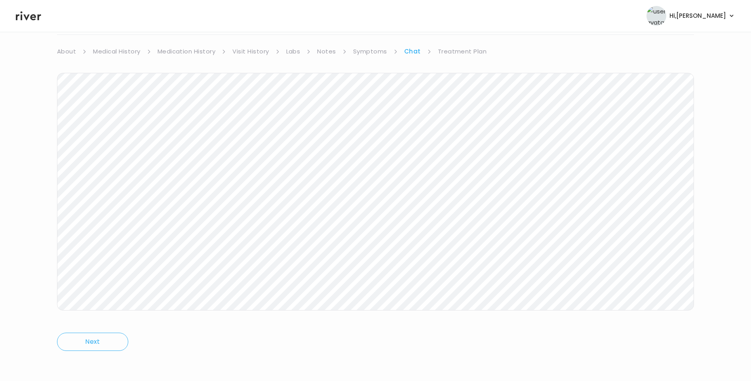 This screenshot has height=381, width=751. Describe the element at coordinates (251, 51) in the screenshot. I see `a: Visit History` at that location.